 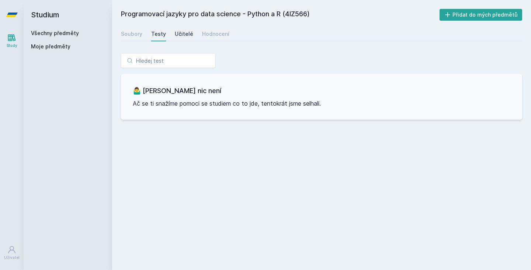 What do you see at coordinates (216, 34) in the screenshot?
I see `a: Hodnocení` at bounding box center [216, 34].